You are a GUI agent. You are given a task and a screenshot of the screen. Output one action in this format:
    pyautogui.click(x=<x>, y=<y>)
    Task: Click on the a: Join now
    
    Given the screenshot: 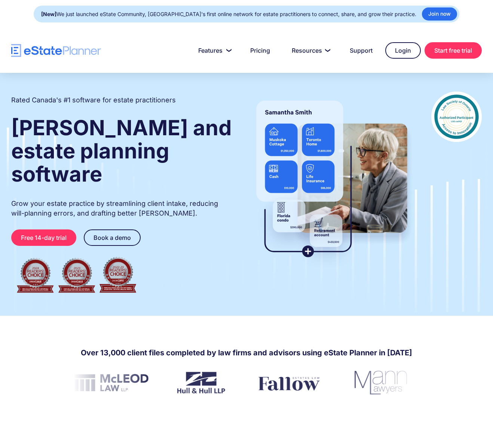 What is the action you would take?
    pyautogui.click(x=439, y=14)
    